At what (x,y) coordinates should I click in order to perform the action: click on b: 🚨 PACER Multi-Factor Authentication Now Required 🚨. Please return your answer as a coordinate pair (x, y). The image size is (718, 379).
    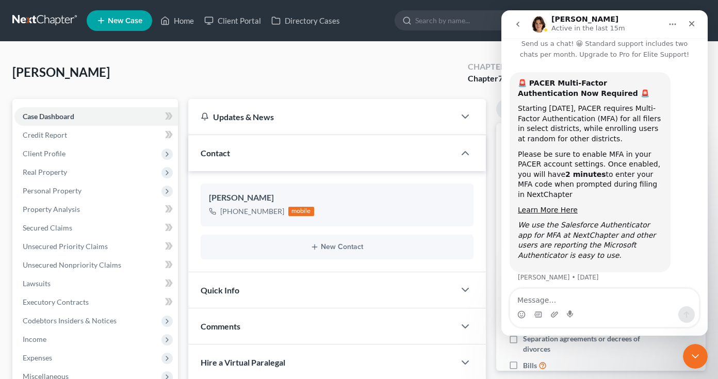
    Looking at the image, I should click on (82, 78).